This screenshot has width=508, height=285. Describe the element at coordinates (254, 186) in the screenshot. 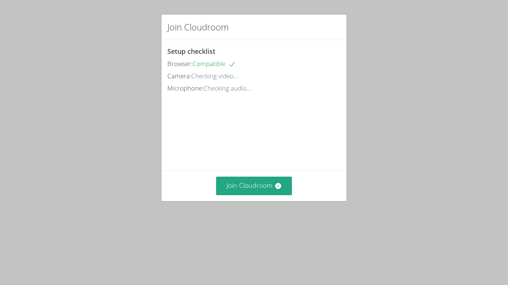

I see `button: Join Cloudroom` at that location.